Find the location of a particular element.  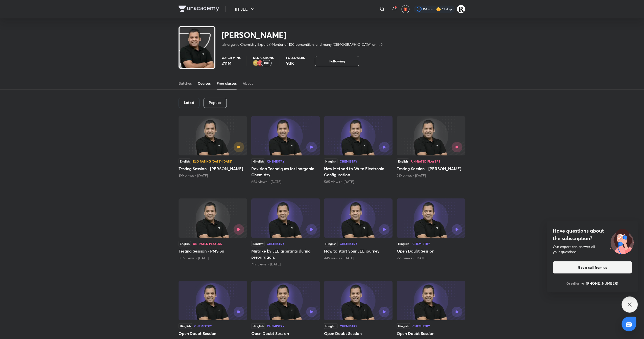

button: IIT JEE is located at coordinates (245, 9).